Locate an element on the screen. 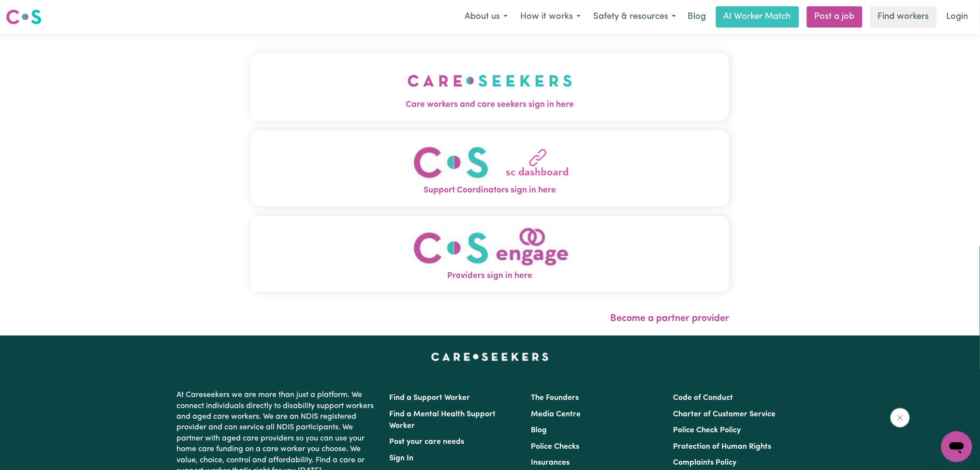 The width and height of the screenshot is (980, 470). span: Support Coordinators sign in here is located at coordinates (490, 190).